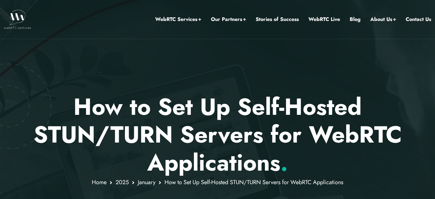  Describe the element at coordinates (122, 182) in the screenshot. I see `span: 2025` at that location.